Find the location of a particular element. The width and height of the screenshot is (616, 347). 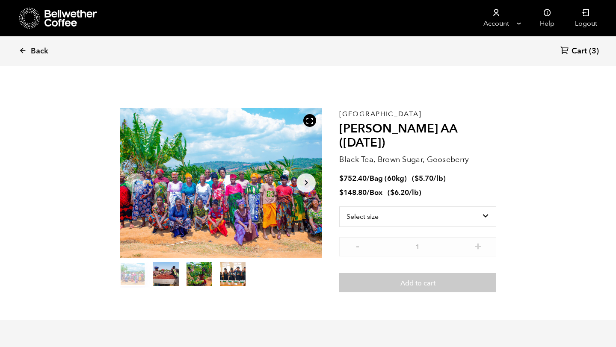

bdi: 5.70 is located at coordinates (424, 178).